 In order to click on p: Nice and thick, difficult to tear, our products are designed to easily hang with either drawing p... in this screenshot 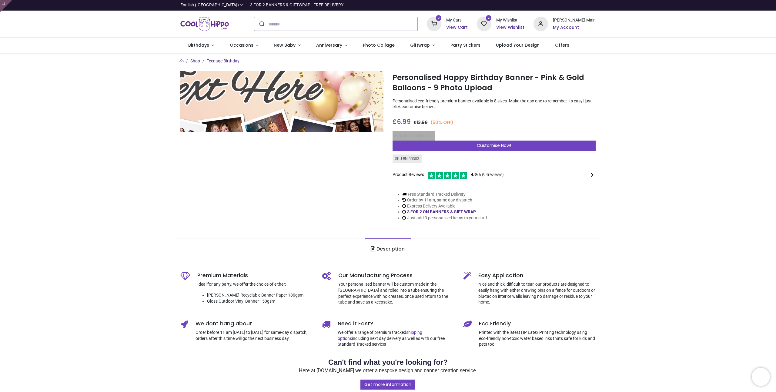, I will do `click(537, 294)`.